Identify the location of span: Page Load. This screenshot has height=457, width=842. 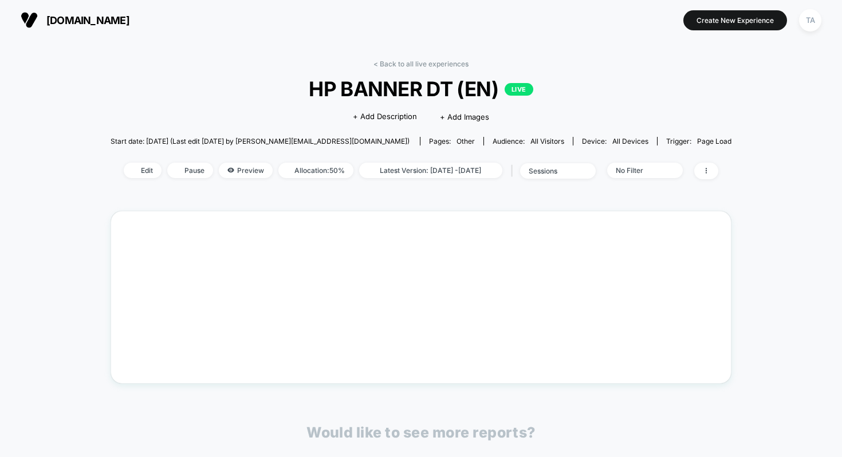
(714, 141).